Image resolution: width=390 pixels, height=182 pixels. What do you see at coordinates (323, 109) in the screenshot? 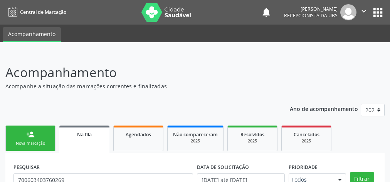
I see `p: Ano de acompanhamento` at bounding box center [323, 109].